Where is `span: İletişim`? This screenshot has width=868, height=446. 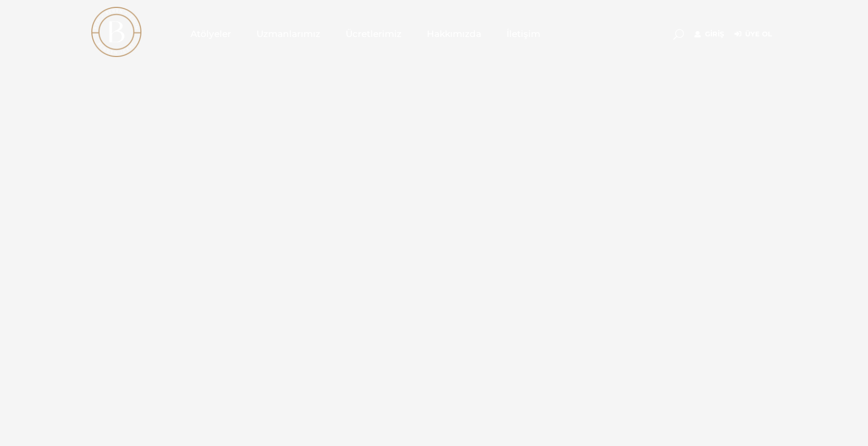
span: İletişim is located at coordinates (523, 34).